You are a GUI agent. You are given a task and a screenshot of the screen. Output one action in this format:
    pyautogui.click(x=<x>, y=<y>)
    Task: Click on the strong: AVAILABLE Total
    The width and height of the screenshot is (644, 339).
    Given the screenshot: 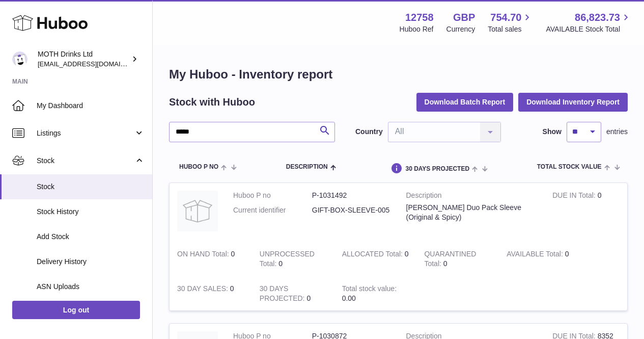 What is the action you would take?
    pyautogui.click(x=536, y=254)
    